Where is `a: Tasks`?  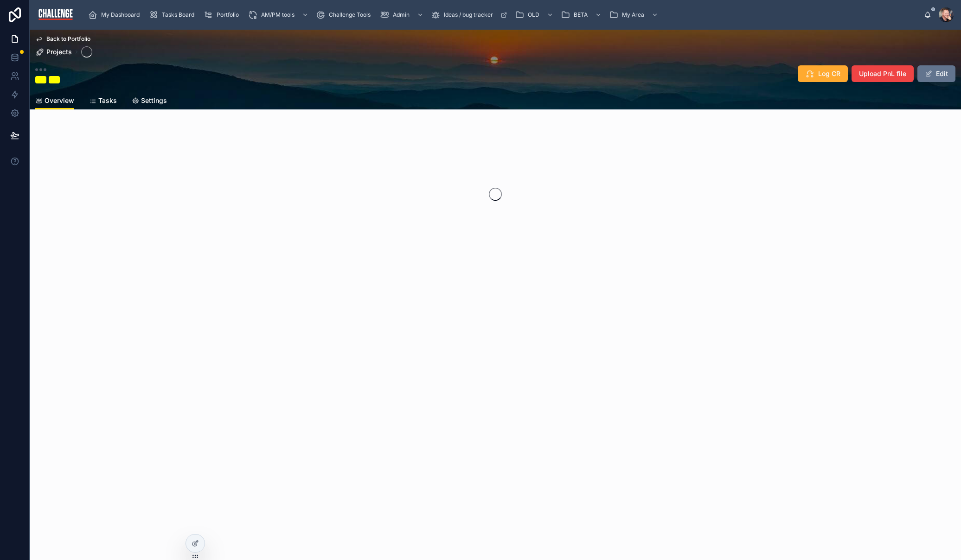
a: Tasks is located at coordinates (103, 102).